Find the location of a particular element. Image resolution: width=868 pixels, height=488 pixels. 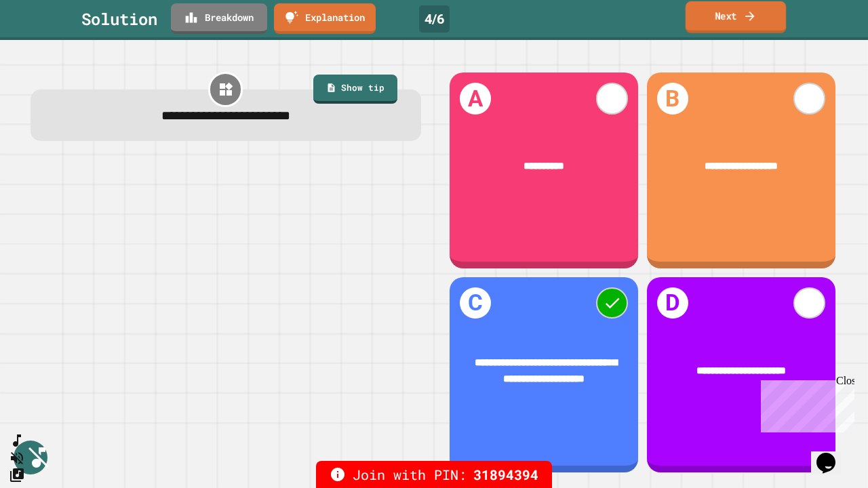

a: Explanation is located at coordinates (325, 18).